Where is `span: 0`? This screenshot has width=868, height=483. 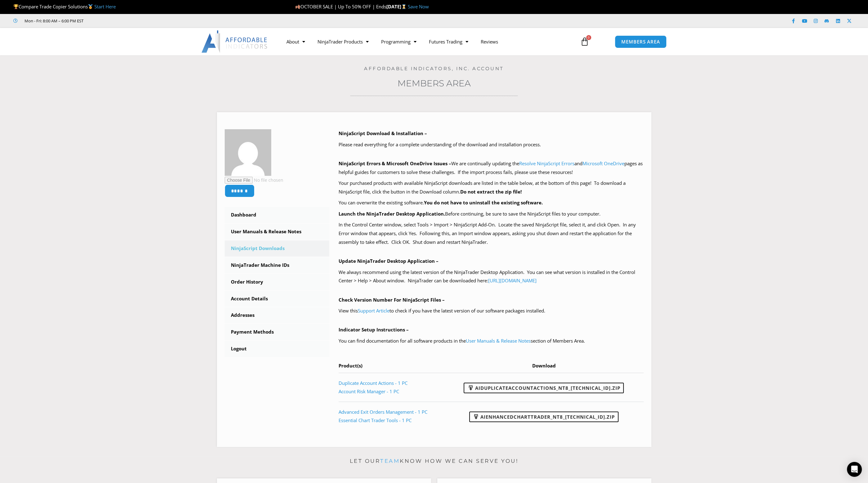 span: 0 is located at coordinates (589, 38).